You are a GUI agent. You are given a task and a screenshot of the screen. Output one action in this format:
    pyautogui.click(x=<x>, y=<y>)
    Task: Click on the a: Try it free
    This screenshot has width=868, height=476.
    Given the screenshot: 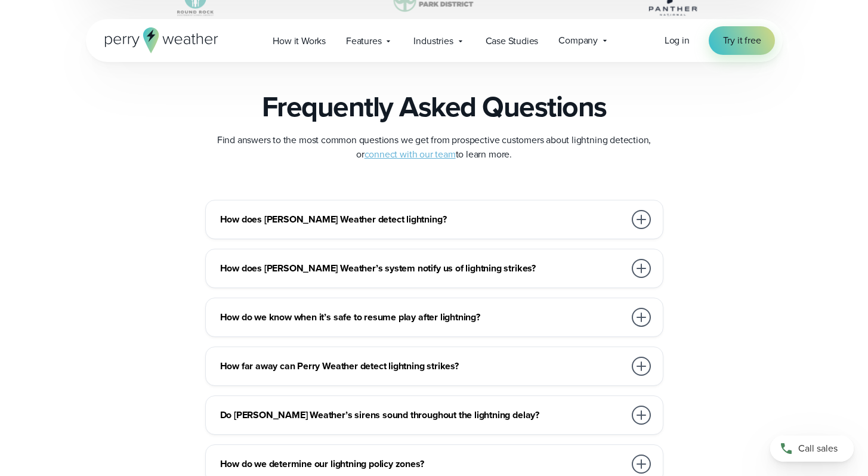 What is the action you would take?
    pyautogui.click(x=742, y=41)
    